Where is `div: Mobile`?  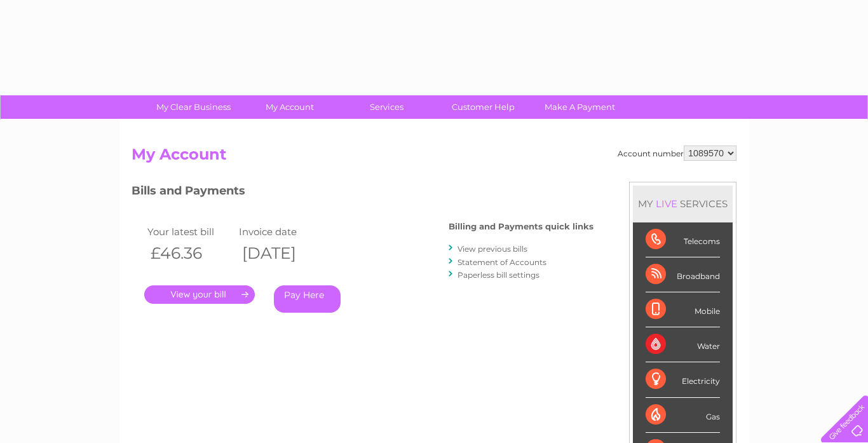
div: Mobile is located at coordinates (683, 309).